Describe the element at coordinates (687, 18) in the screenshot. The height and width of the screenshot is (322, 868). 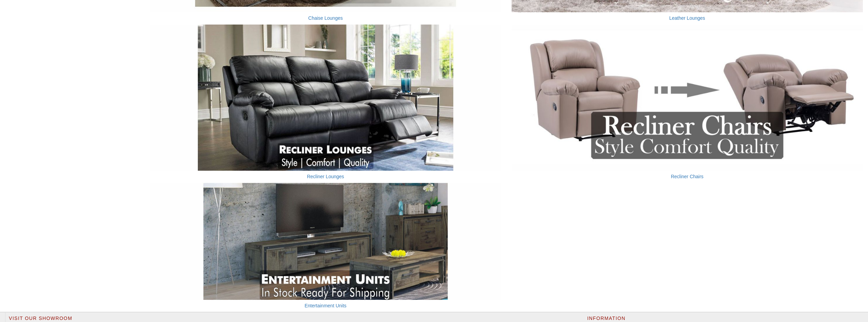
I see `a: Leather Lounges` at that location.